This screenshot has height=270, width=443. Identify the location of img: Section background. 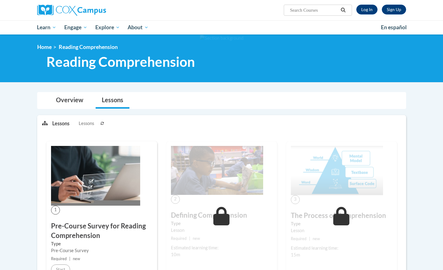
(222, 38).